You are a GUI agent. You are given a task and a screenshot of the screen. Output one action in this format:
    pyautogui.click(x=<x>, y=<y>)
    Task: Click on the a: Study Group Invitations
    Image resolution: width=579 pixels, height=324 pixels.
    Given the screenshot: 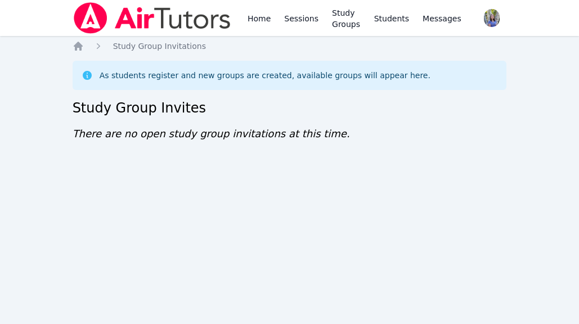 What is the action you would take?
    pyautogui.click(x=159, y=46)
    